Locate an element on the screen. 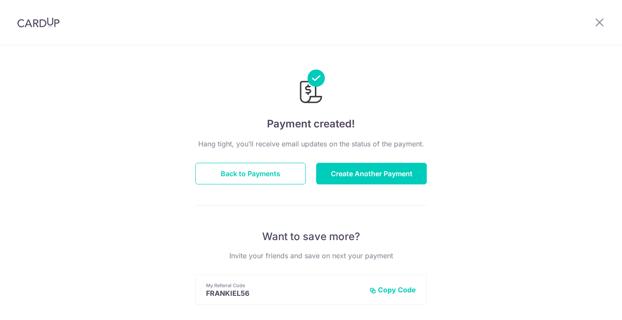 The image size is (622, 320). button: Create Another Payment is located at coordinates (372, 174).